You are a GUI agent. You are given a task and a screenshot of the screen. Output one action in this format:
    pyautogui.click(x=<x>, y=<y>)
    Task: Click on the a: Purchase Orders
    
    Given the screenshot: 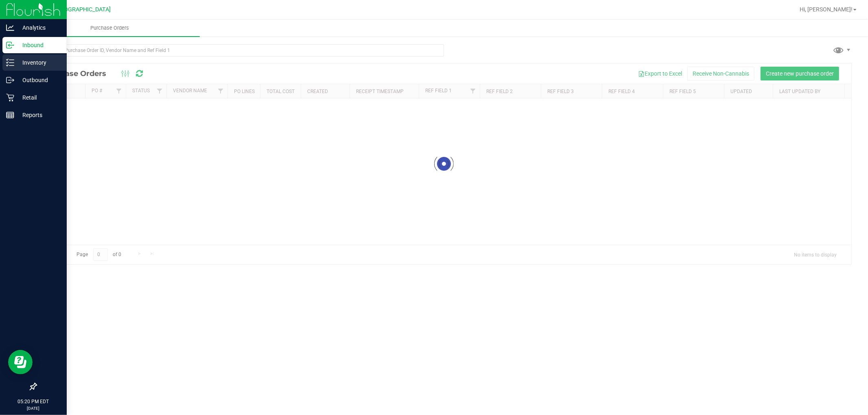 What is the action you would take?
    pyautogui.click(x=109, y=28)
    